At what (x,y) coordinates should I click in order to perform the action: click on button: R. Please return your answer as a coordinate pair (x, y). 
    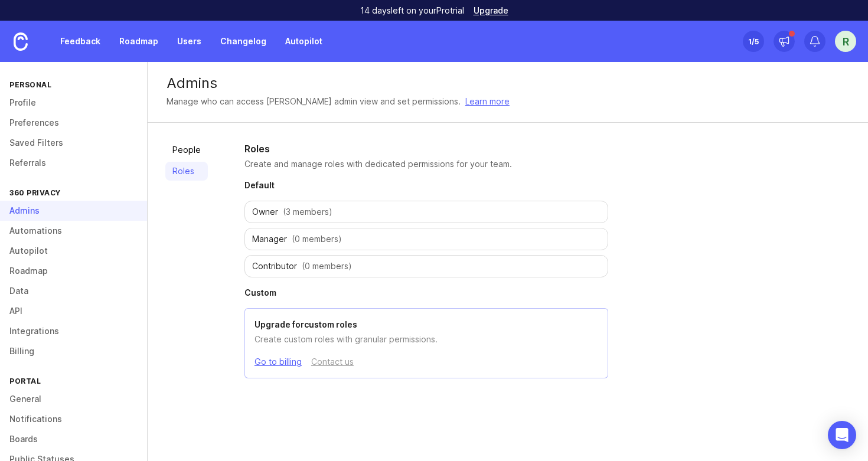
    Looking at the image, I should click on (846, 42).